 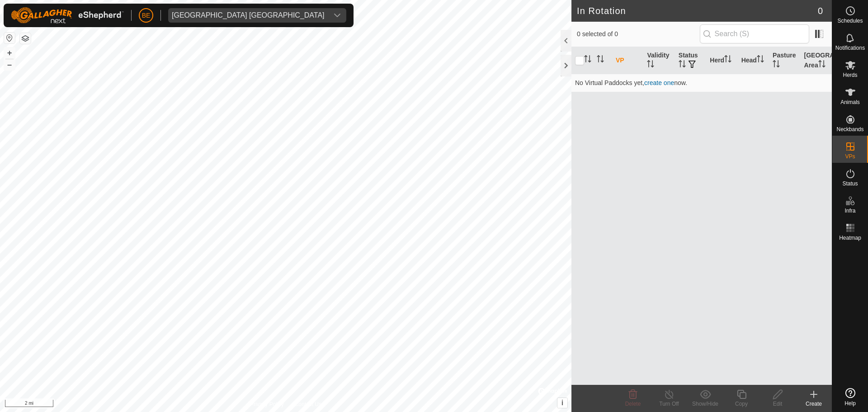 I want to click on button: i, so click(x=562, y=403).